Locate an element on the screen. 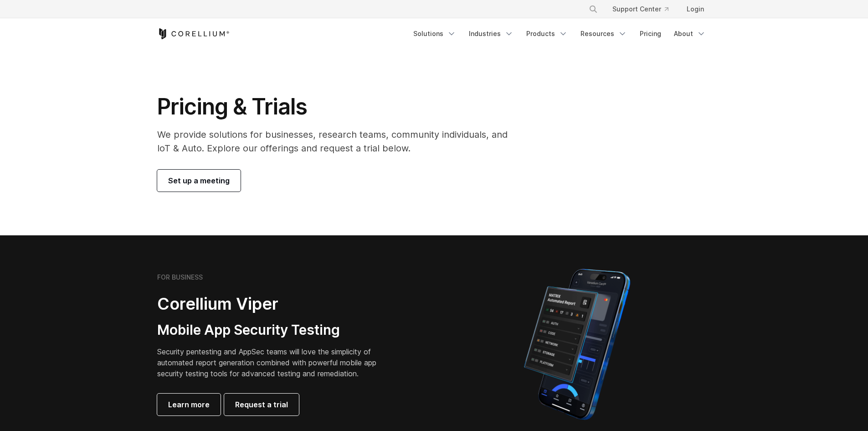  img: Corellium MATRIX automated report on iPhone showing app vulnerability test results across securit... is located at coordinates (577, 344).